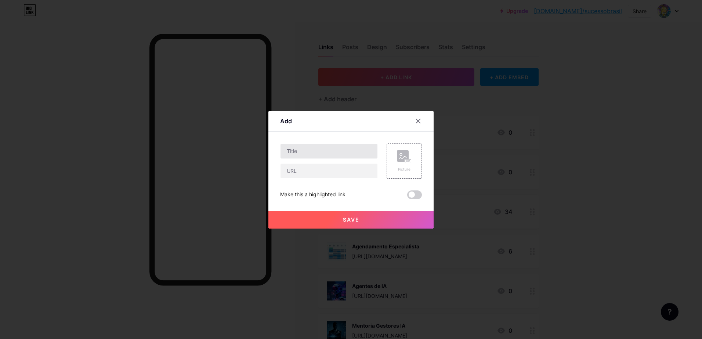 This screenshot has width=702, height=339. I want to click on div: Make this a highlighted link, so click(313, 195).